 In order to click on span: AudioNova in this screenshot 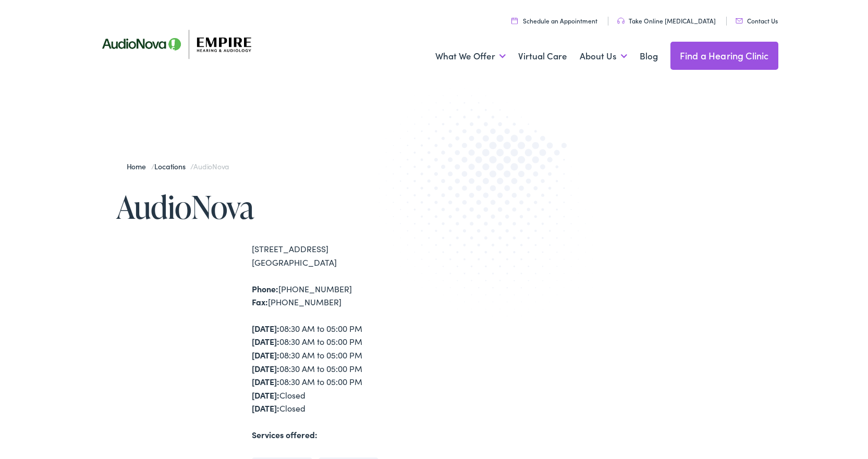, I will do `click(211, 166)`.